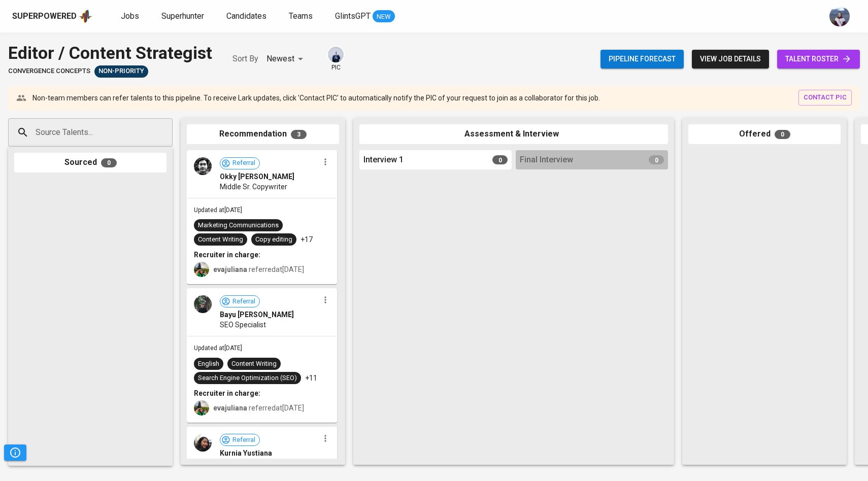 Image resolution: width=868 pixels, height=481 pixels. I want to click on span: Middle Sr. Copywriter, so click(253, 187).